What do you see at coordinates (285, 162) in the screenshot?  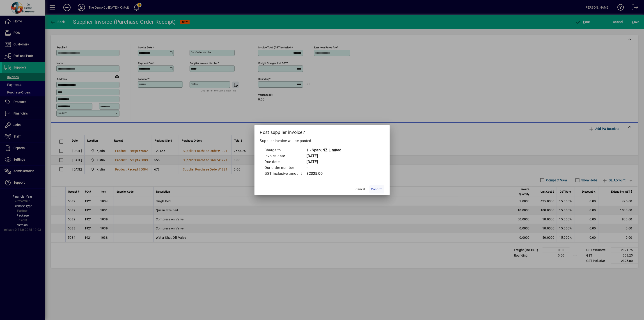 I see `td: Due date` at bounding box center [285, 162].